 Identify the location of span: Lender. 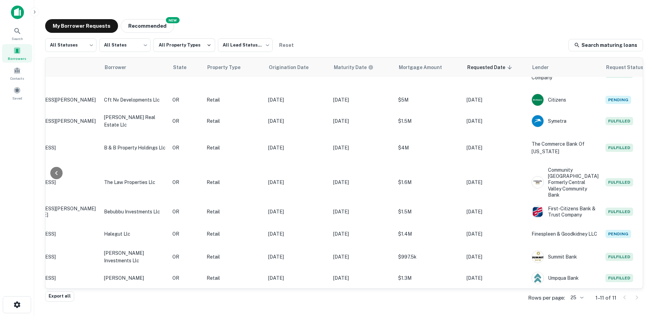
(545, 67).